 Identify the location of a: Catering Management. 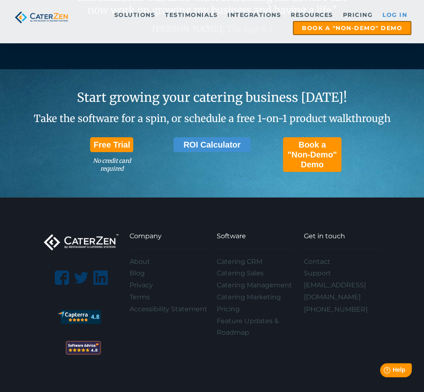
(256, 285).